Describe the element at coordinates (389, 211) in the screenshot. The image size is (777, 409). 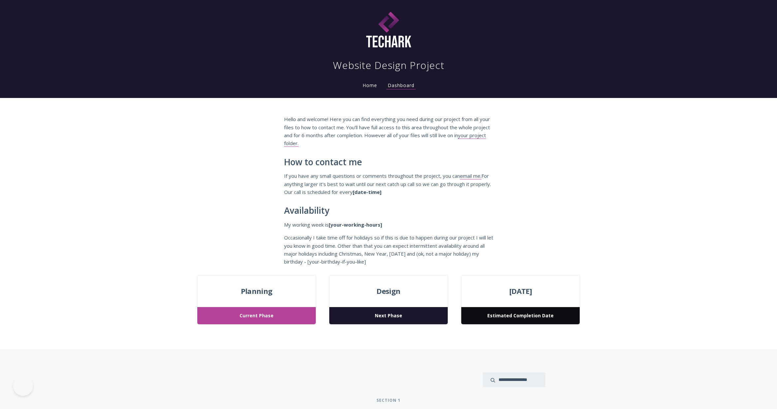
I see `h2: Availability` at that location.